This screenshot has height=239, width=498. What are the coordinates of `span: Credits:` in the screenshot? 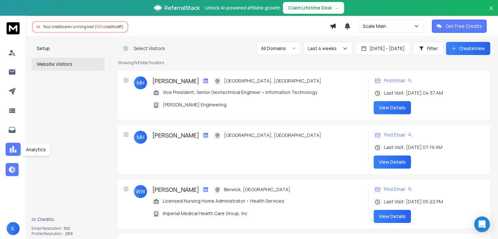 It's located at (46, 220).